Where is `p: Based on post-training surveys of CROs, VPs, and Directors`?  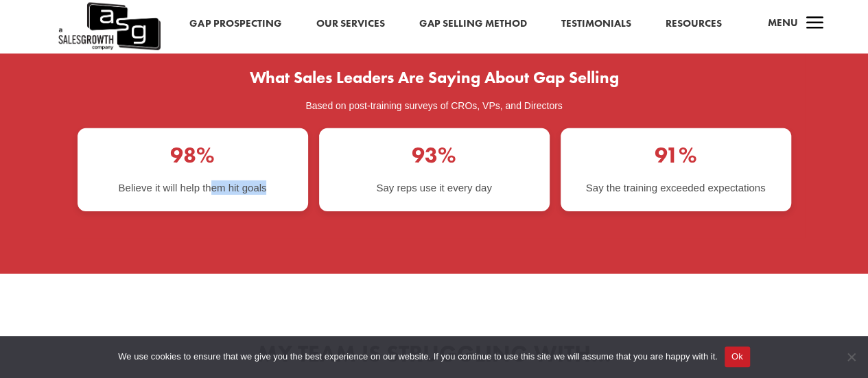
p: Based on post-training surveys of CROs, VPs, and Directors is located at coordinates (434, 106).